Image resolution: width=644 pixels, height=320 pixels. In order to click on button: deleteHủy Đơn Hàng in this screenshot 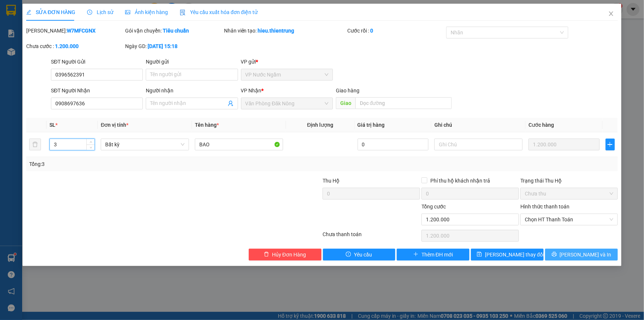, I will do `click(285, 255)`.